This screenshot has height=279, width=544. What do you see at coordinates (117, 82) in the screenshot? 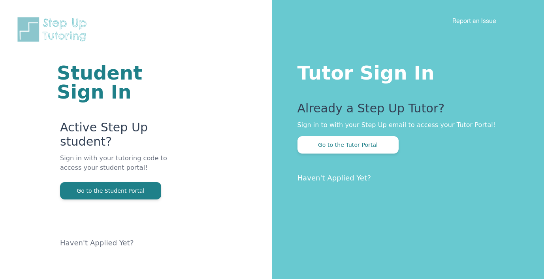
I see `h1: Student Sign In` at bounding box center [117, 82].